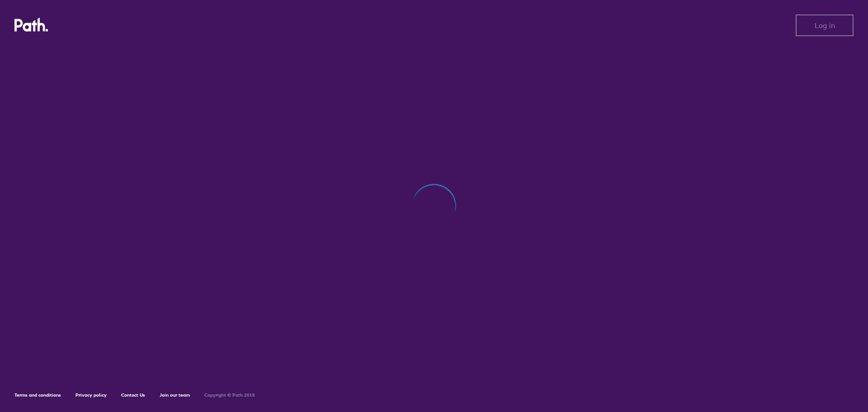  I want to click on span: Log in, so click(824, 25).